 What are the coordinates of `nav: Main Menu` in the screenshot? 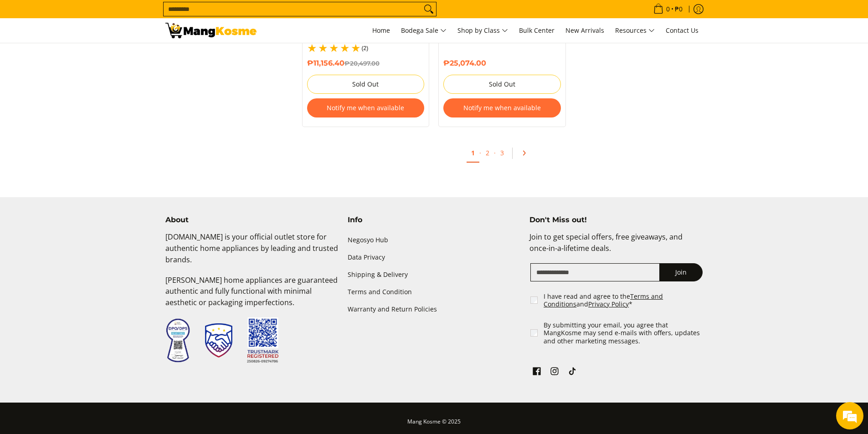 It's located at (484, 31).